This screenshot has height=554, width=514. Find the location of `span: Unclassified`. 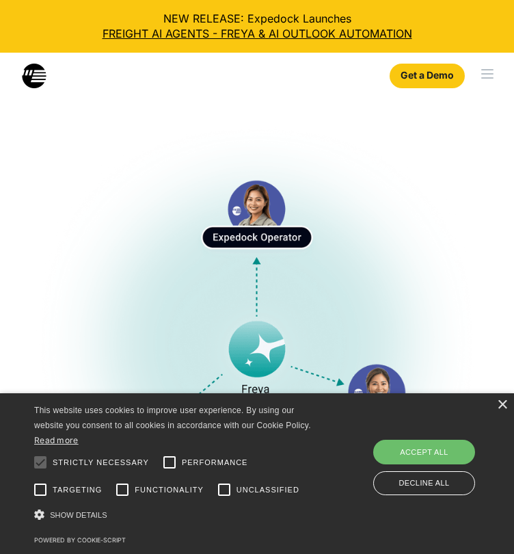

span: Unclassified is located at coordinates (268, 489).